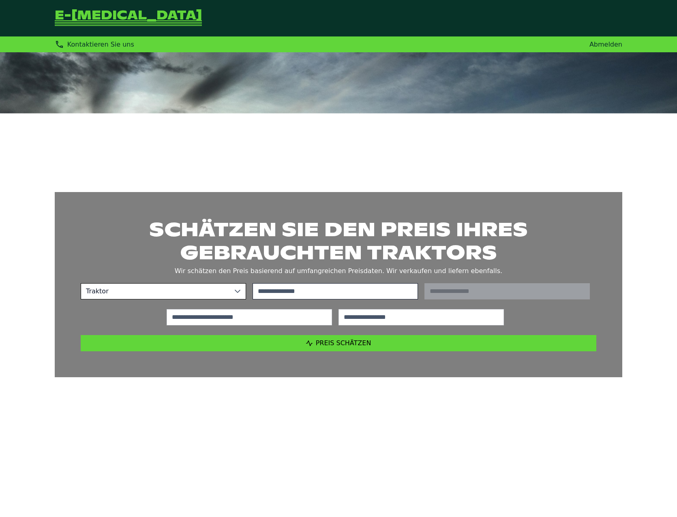  Describe the element at coordinates (155, 292) in the screenshot. I see `span: Traktor` at that location.